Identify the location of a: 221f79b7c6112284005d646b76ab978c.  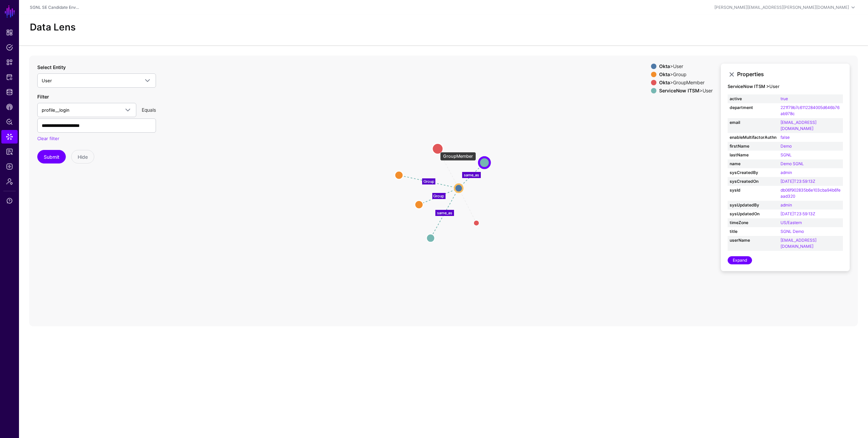
(810, 110).